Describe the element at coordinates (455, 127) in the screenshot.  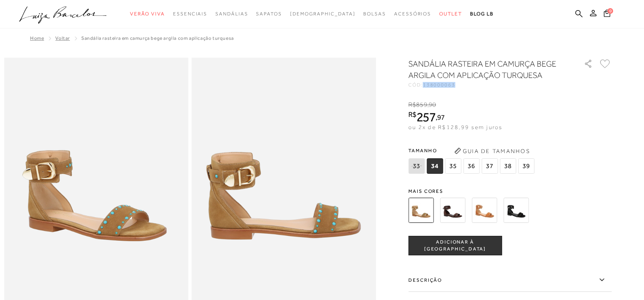
I see `span: ou 2x de R$128,99 sem juros` at that location.